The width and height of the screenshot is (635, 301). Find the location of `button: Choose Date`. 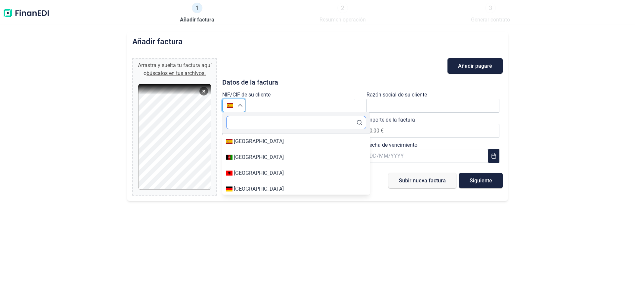

button: Choose Date is located at coordinates (494, 156).